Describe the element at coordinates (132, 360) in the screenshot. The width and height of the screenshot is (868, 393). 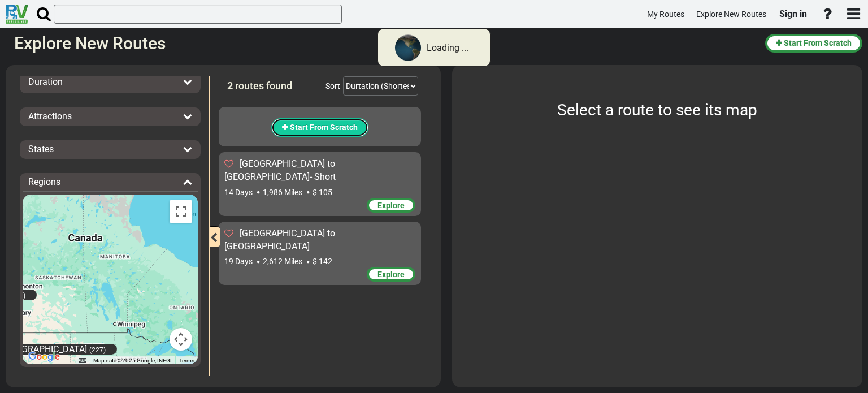
I see `span: Map data ©2025 Google, INEGI` at that location.